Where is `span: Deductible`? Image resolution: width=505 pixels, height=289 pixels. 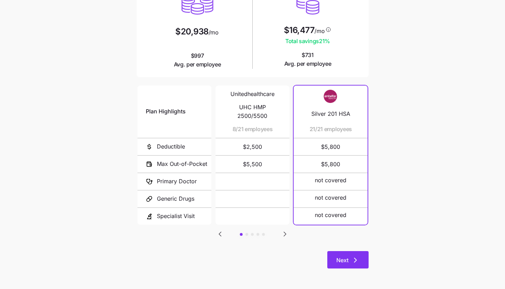 span: Deductible is located at coordinates (171, 146).